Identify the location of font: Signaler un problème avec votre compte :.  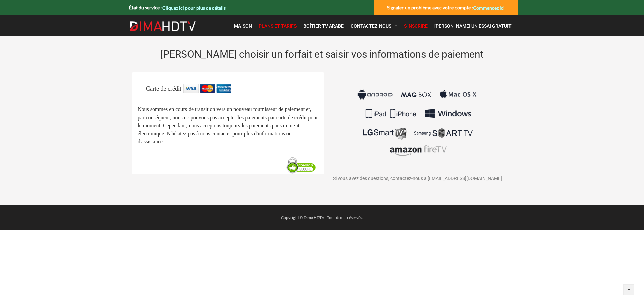
(430, 8).